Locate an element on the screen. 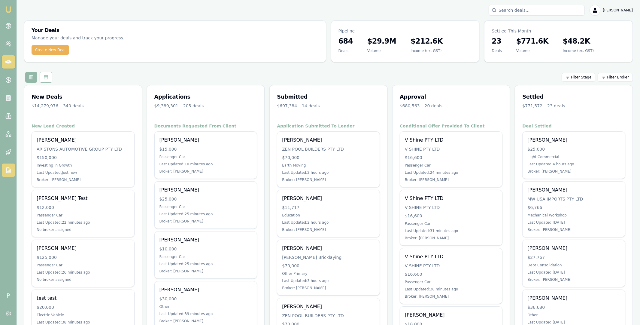  div: MW USA IMPORTS PTY LTD is located at coordinates (574, 199).